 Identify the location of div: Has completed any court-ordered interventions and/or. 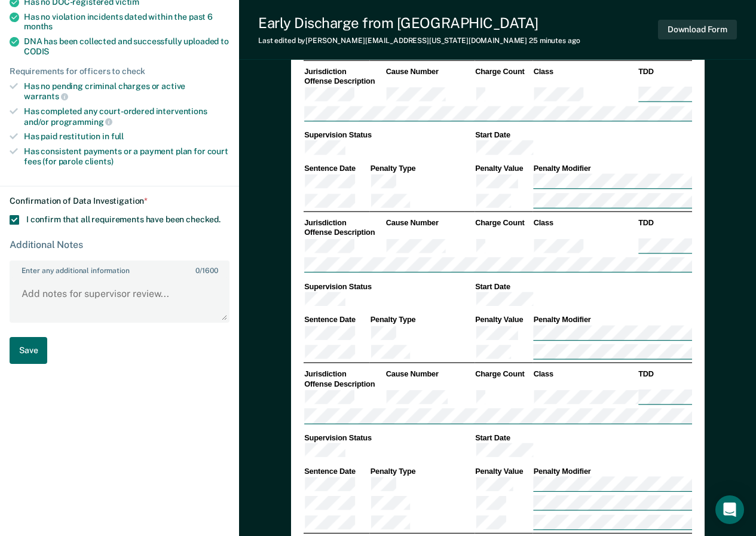
(127, 117).